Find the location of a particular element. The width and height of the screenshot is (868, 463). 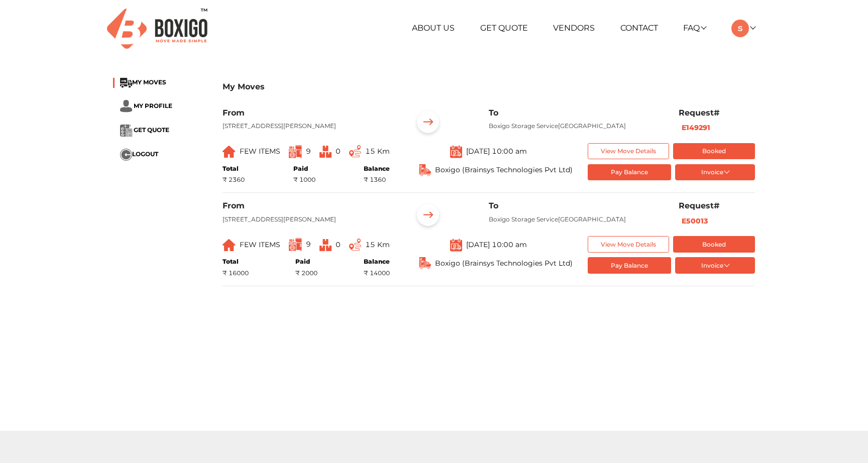

div: ₹ 2360 is located at coordinates (233, 180).